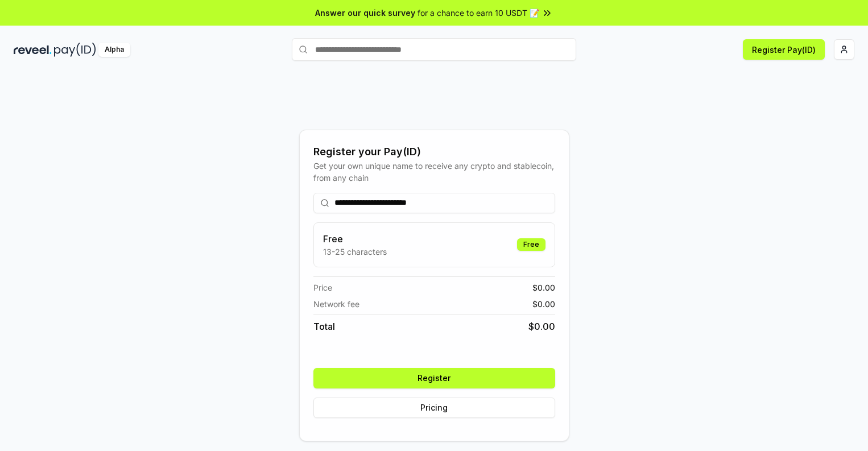 The width and height of the screenshot is (868, 451). What do you see at coordinates (531, 244) in the screenshot?
I see `div: Free` at bounding box center [531, 244].